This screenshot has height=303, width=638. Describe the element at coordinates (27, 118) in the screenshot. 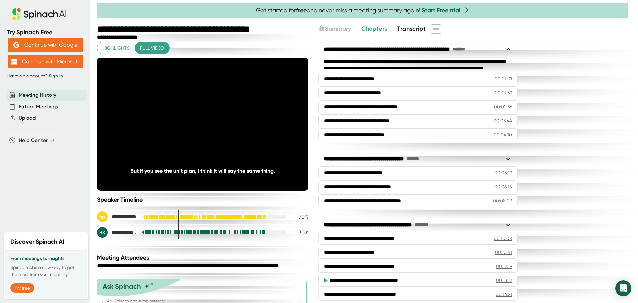

I see `button: Upload` at that location.